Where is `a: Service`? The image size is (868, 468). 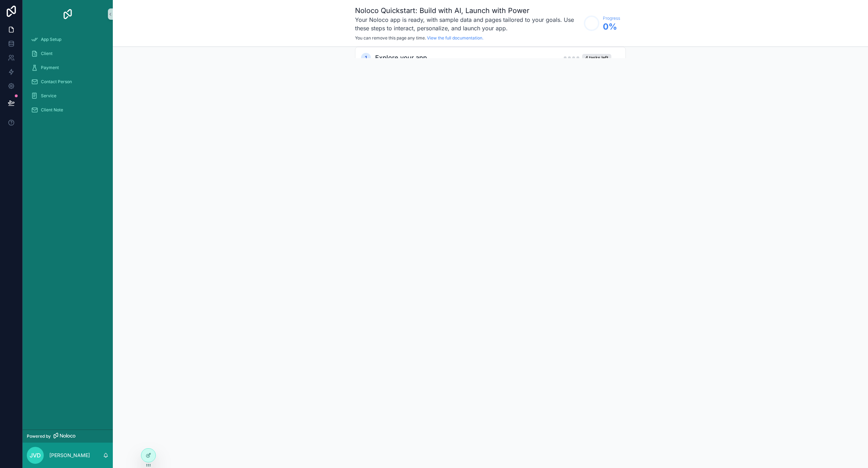 a: Service is located at coordinates (67, 96).